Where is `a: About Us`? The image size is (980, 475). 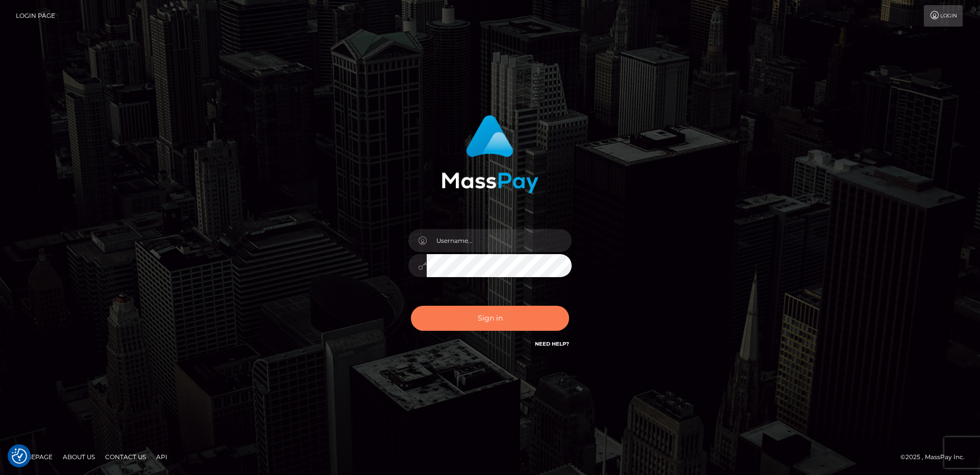 a: About Us is located at coordinates (78, 456).